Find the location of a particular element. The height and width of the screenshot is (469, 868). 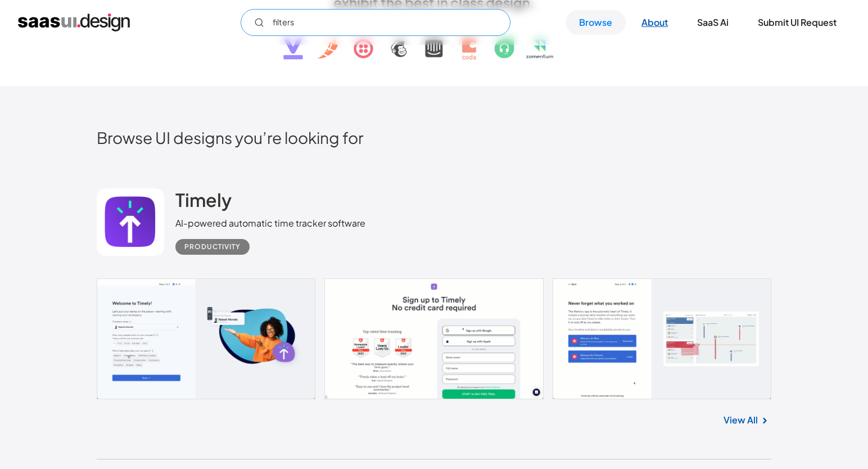

input: Search UI designs you're looking for... is located at coordinates (375, 22).